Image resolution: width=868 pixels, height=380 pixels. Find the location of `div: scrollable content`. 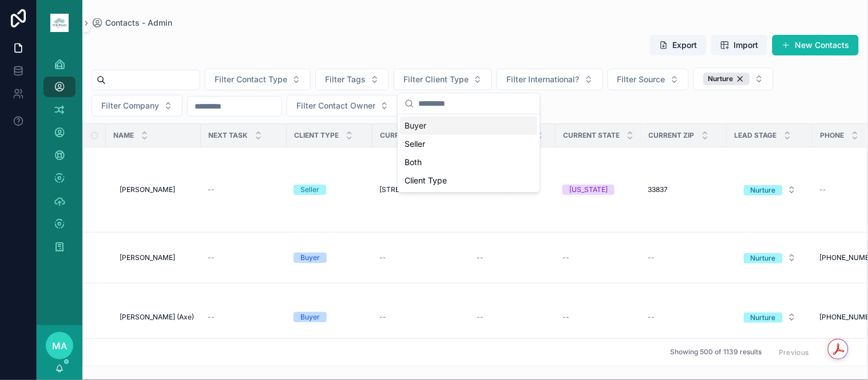

div: scrollable content is located at coordinates (59, 159).